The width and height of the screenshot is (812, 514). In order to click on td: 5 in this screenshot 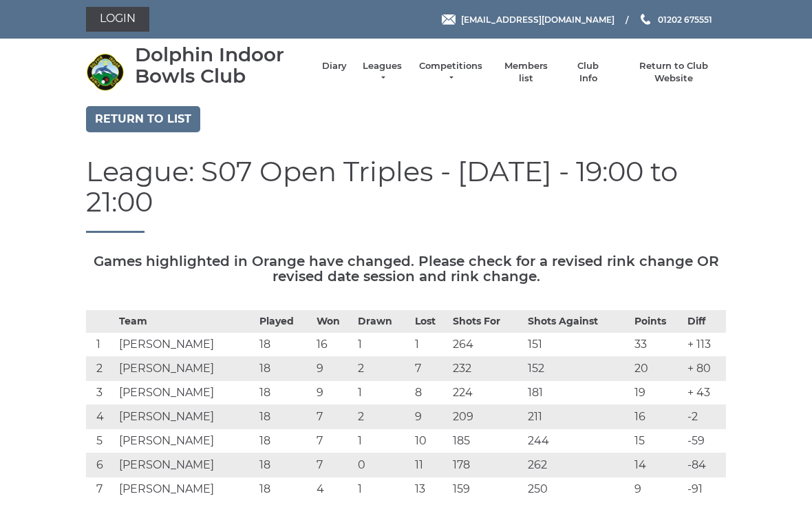, I will do `click(100, 440)`.